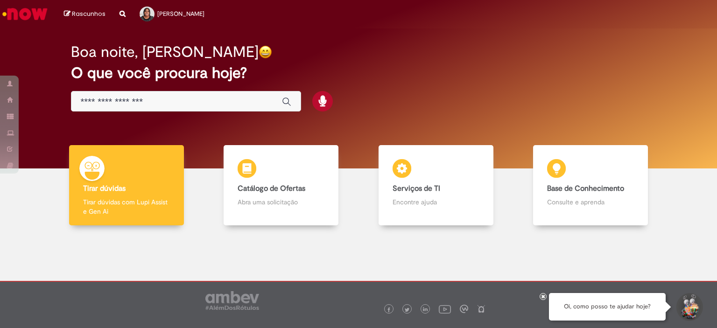 The image size is (717, 328). I want to click on p: Tirar dúvidas com Lupi Assist e Gen Ai, so click(126, 207).